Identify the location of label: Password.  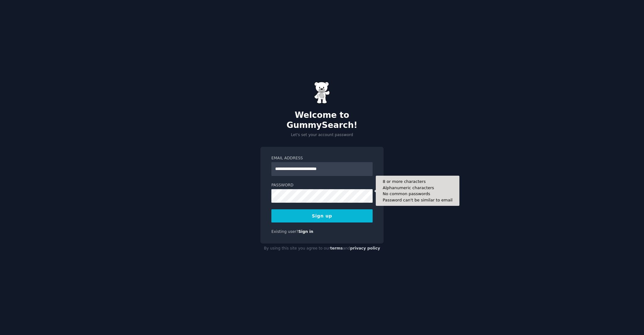
(322, 186).